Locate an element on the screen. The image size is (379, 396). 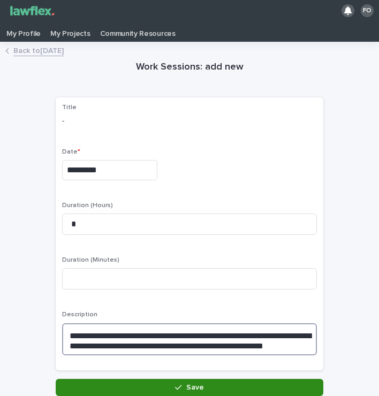
span: Duration (Hours) is located at coordinates (87, 205).